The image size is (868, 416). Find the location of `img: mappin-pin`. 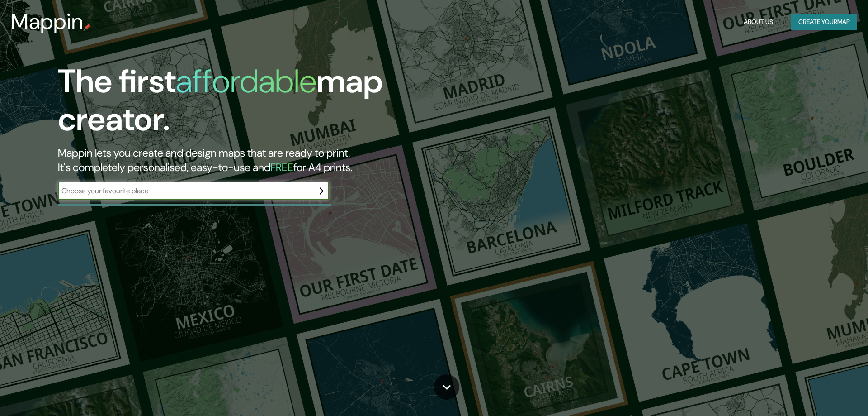

img: mappin-pin is located at coordinates (87, 27).